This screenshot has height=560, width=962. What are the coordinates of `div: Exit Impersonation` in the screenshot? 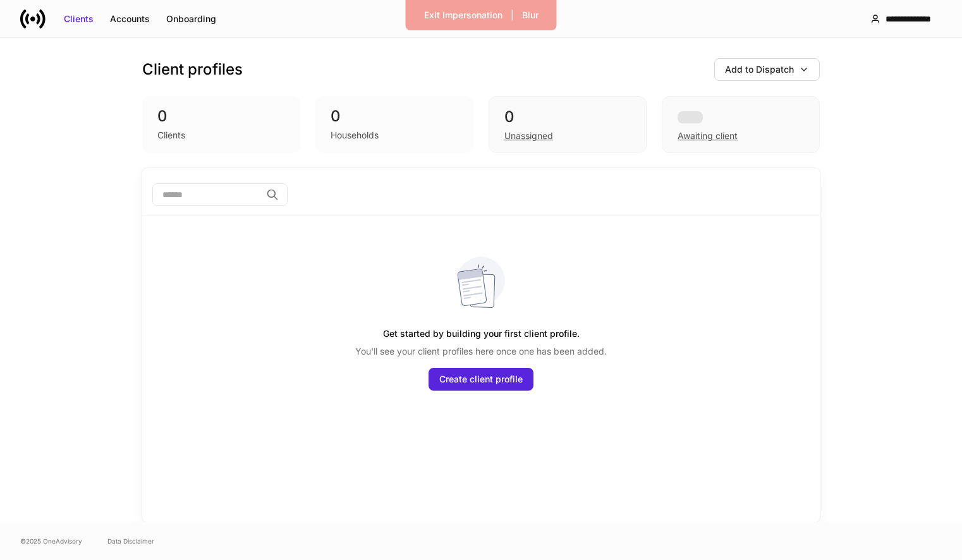 It's located at (463, 15).